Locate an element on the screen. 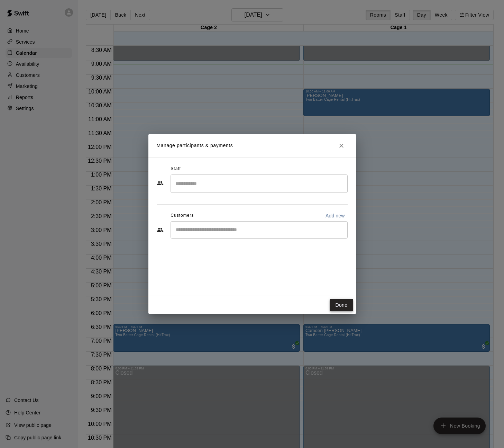 The image size is (504, 448). button: Done is located at coordinates (341, 305).